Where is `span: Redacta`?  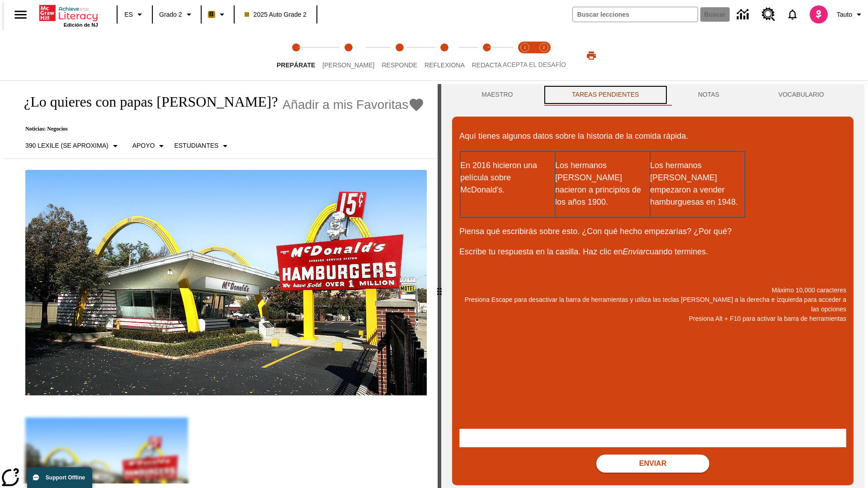 span: Redacta is located at coordinates (487, 65).